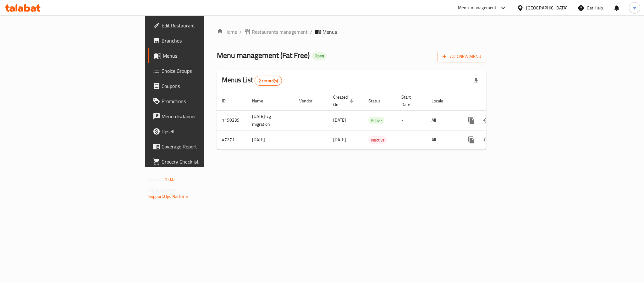 The image size is (644, 283). What do you see at coordinates (263, 55) in the screenshot?
I see `span: Menu management ( Fat Free )` at bounding box center [263, 55].